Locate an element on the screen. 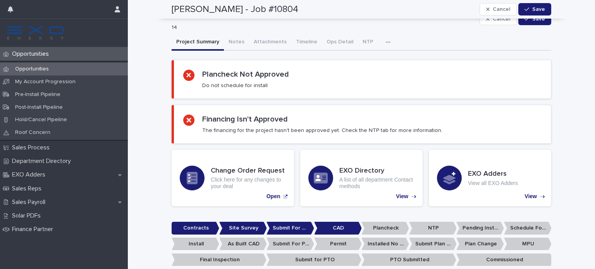  a: Open is located at coordinates (233, 178).